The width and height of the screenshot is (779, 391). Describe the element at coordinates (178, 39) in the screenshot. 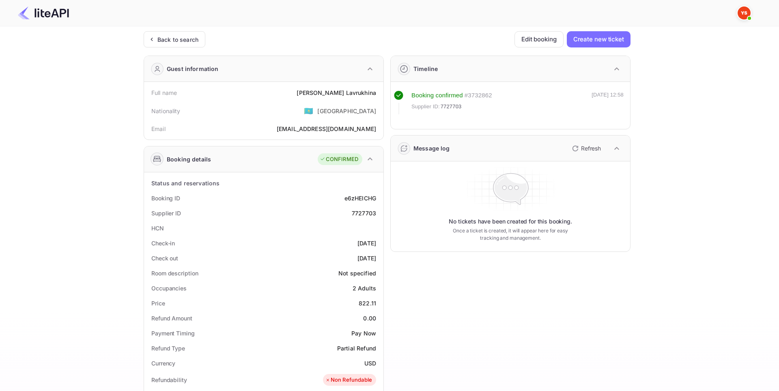

I see `div: Back to search` at that location.